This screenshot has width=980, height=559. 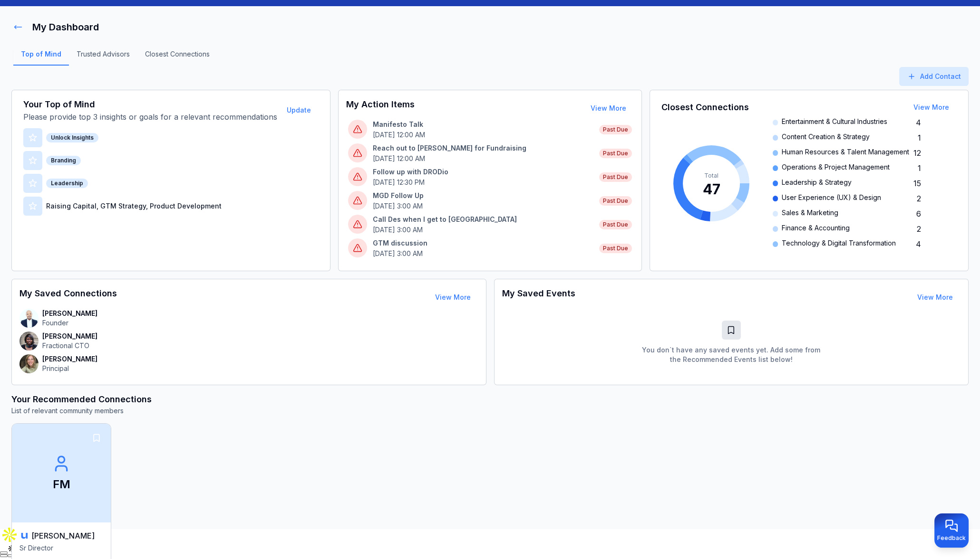 What do you see at coordinates (299, 111) in the screenshot?
I see `button: Update` at bounding box center [299, 111].